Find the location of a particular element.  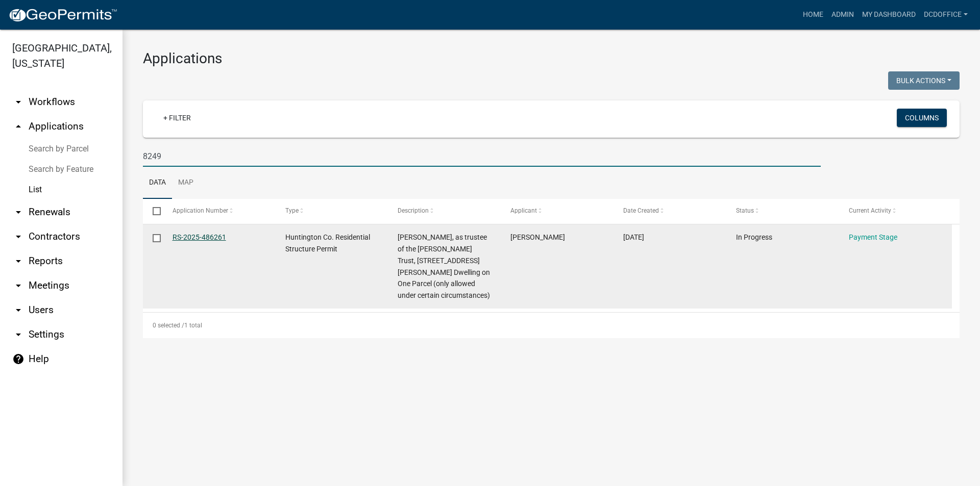

i: arrow_drop_up is located at coordinates (18, 126).